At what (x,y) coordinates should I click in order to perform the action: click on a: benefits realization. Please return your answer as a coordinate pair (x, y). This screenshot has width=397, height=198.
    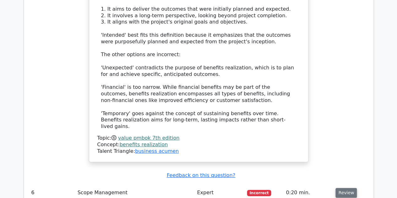
    Looking at the image, I should click on (143, 144).